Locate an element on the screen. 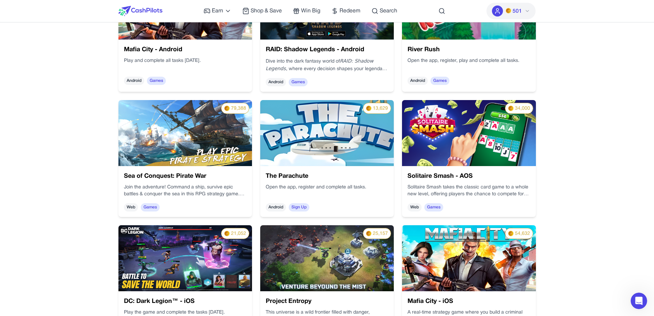 The height and width of the screenshot is (316, 654). img: 2c778e42-8f0c-43bb-8c31-87b697b9281c.jpg is located at coordinates (327, 133).